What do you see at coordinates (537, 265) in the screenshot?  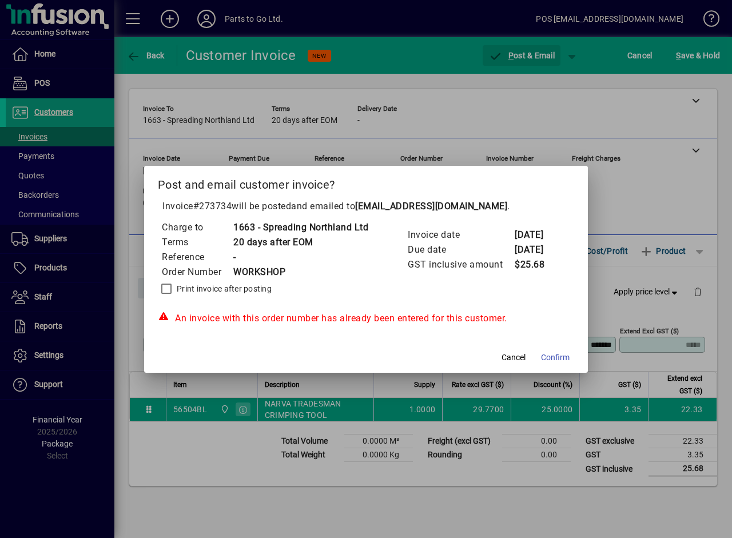 I see `td: $25.68` at bounding box center [537, 265].